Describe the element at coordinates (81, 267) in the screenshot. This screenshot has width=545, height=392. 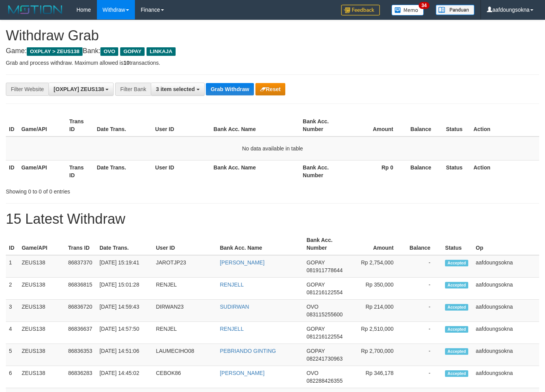
I see `td: 86837370` at that location.